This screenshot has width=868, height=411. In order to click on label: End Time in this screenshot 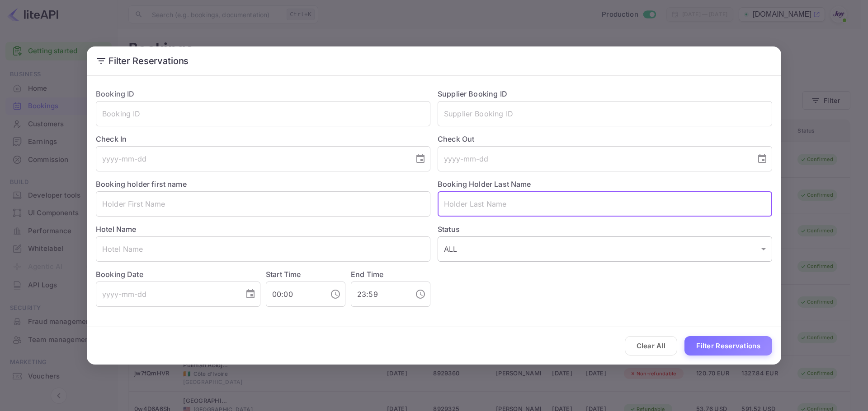, I will do `click(367, 274)`.